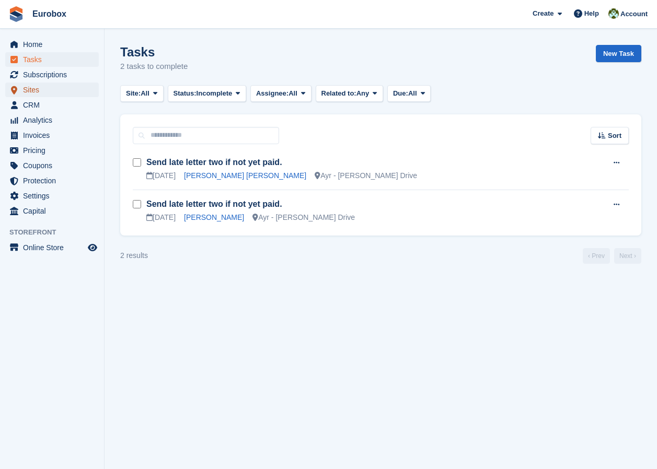 The image size is (657, 469). What do you see at coordinates (627, 256) in the screenshot?
I see `a: Next` at bounding box center [627, 256].